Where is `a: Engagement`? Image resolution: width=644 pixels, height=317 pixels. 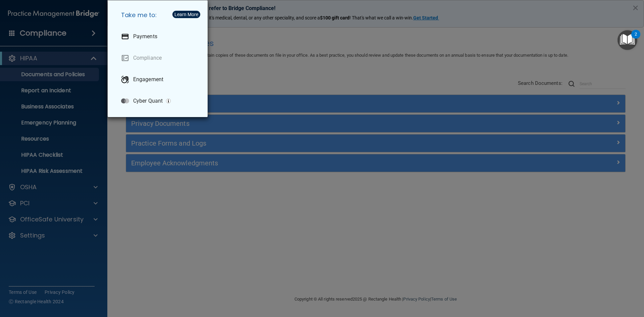 a: Engagement is located at coordinates (159, 79).